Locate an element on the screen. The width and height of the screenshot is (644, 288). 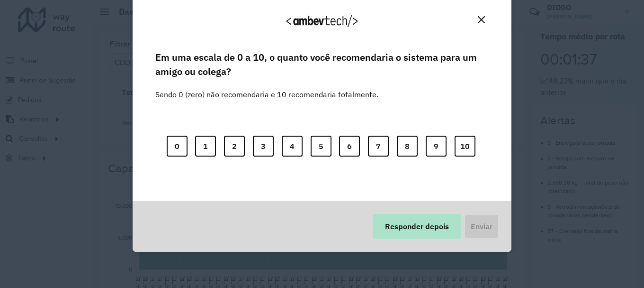
button: 4 is located at coordinates (292, 146).